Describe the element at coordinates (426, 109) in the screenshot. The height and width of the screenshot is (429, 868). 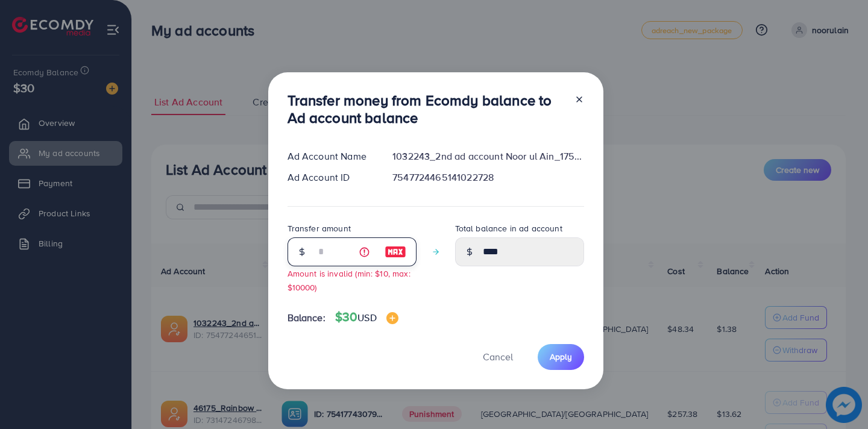
I see `h3: Transfer money from Ecomdy balance to Ad account balance` at that location.